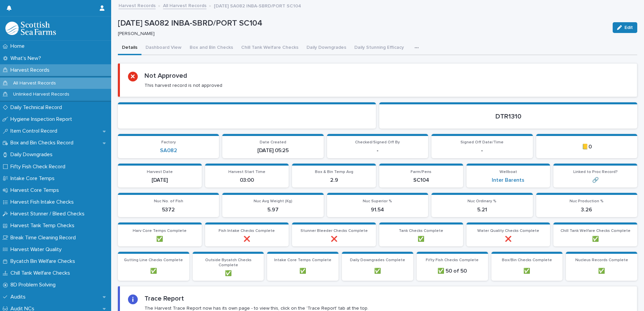 The height and width of the screenshot is (311, 644). Describe the element at coordinates (41, 94) in the screenshot. I see `p: Unlinked Harvest Records` at that location.